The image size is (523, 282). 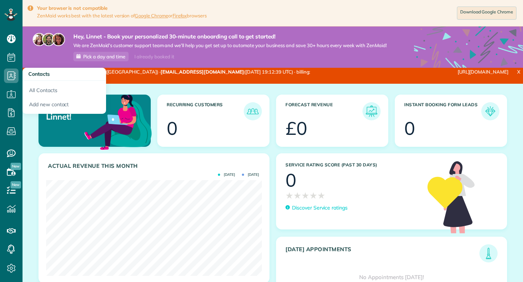 What do you see at coordinates (324, 111) in the screenshot?
I see `h3: Forecast Revenue` at bounding box center [324, 111].